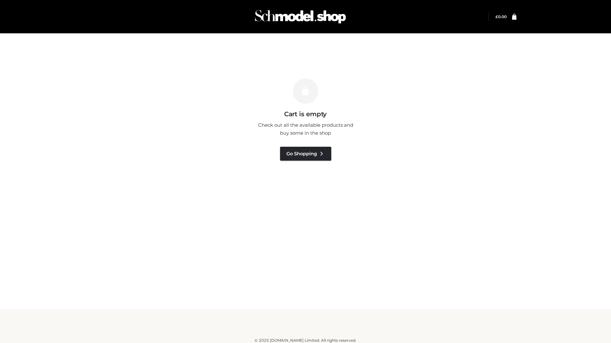 The width and height of the screenshot is (611, 343). Describe the element at coordinates (305, 114) in the screenshot. I see `h3: Cart is empty` at that location.